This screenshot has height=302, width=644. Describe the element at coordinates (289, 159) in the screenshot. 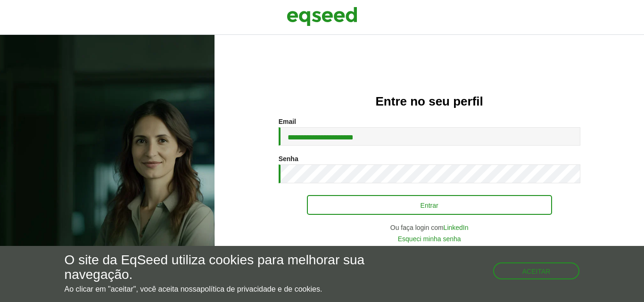

I see `label: Senha` at that location.